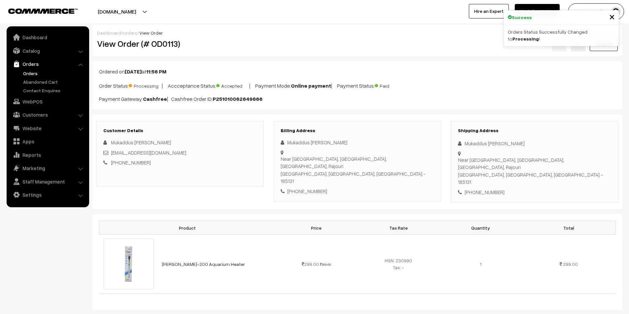 The width and height of the screenshot is (629, 314). Describe the element at coordinates (233, 85) in the screenshot. I see `span: Accepted` at that location.